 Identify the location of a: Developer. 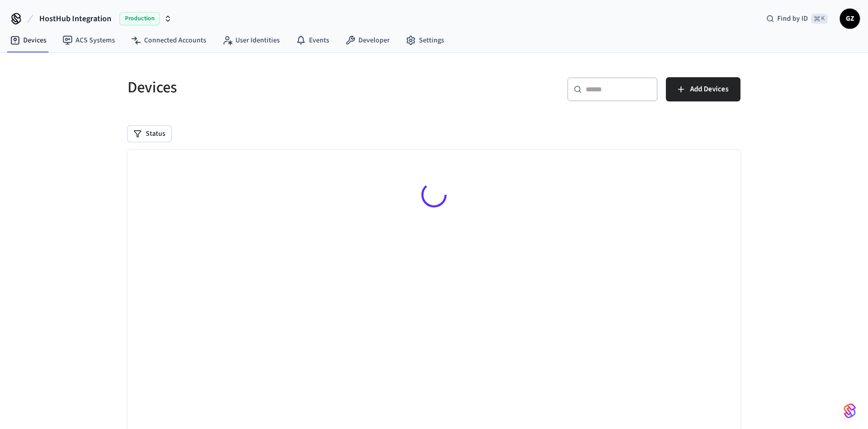
(368, 40).